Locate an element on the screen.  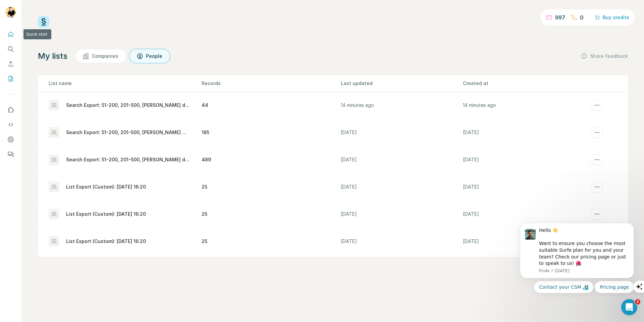
p: List name is located at coordinates (125, 83).